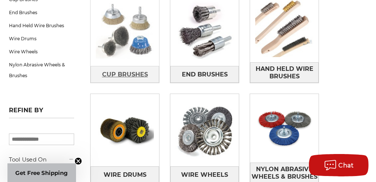  I want to click on h5: Refine by, so click(42, 112).